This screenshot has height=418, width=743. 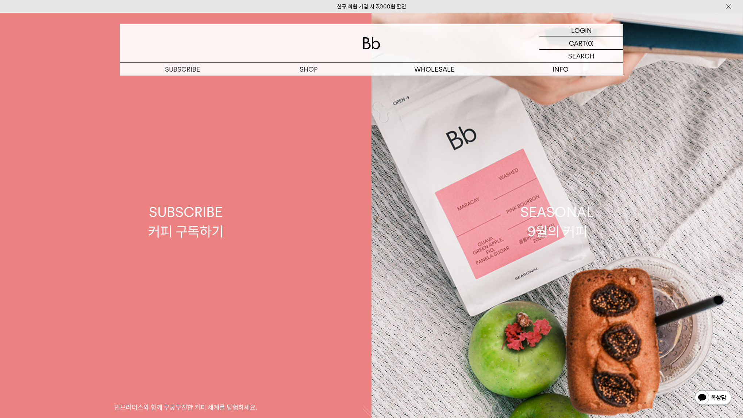 I want to click on p: SHOP, so click(x=308, y=69).